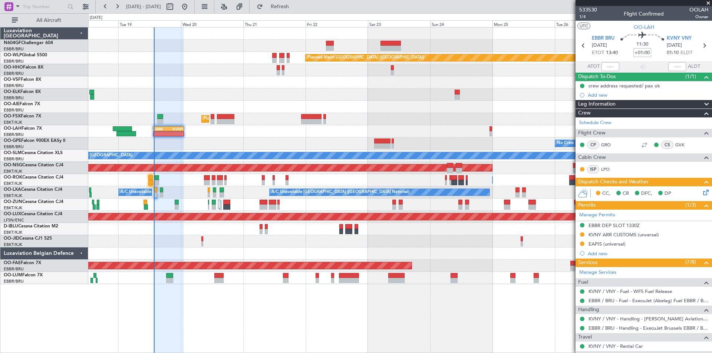 The image size is (712, 353). I want to click on span: All Aircraft, so click(49, 20).